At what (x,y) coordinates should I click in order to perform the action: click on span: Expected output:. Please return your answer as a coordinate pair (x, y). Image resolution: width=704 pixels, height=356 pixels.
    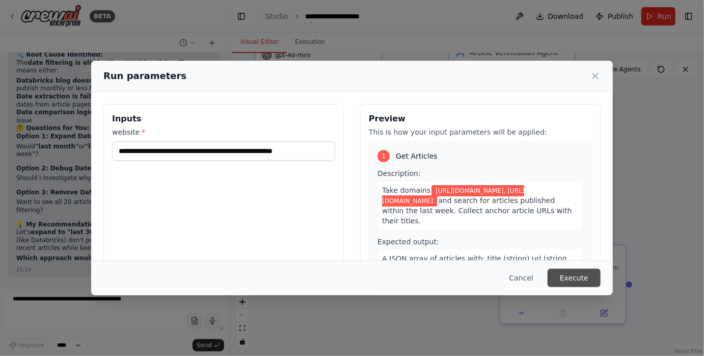
    Looking at the image, I should click on (408, 242).